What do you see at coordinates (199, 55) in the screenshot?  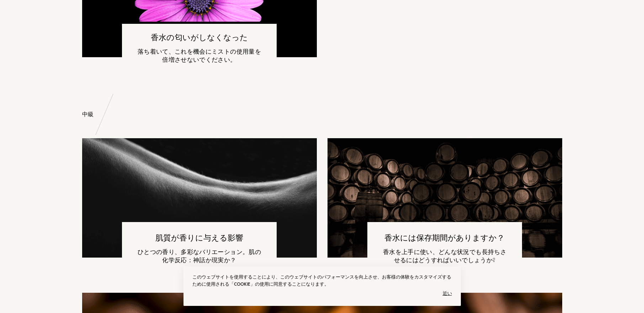 I see `font: 落ち着いて、これを機会にミストの使用量を倍増させないでください。` at bounding box center [199, 55].